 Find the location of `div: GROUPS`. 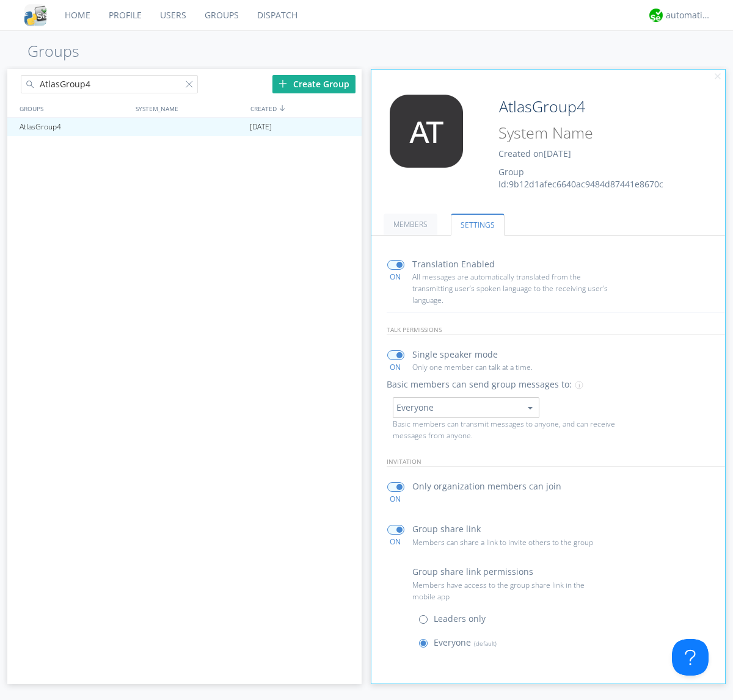

div: GROUPS is located at coordinates (73, 108).